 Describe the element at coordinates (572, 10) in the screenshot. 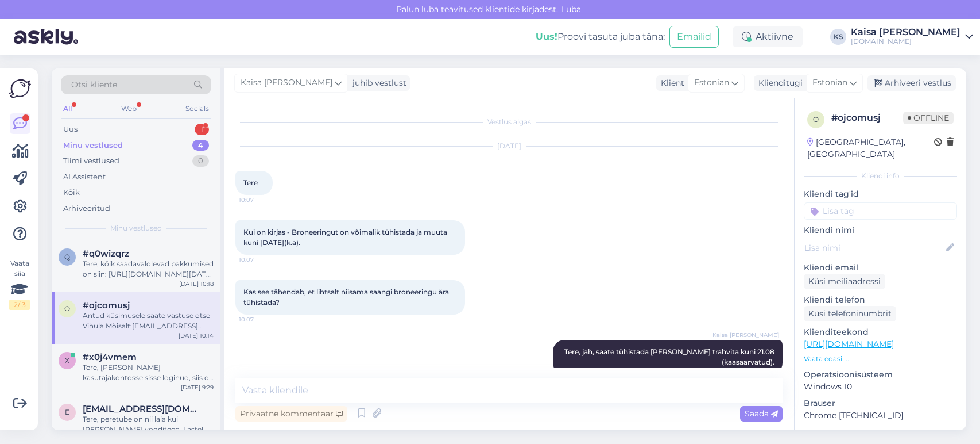

I see `span: Luba` at that location.